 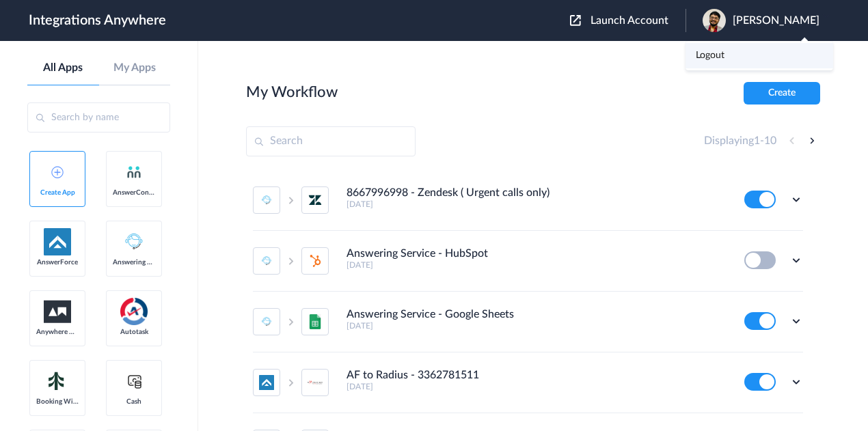 What do you see at coordinates (740, 140) in the screenshot?
I see `h4: Displaying -` at bounding box center [740, 140].